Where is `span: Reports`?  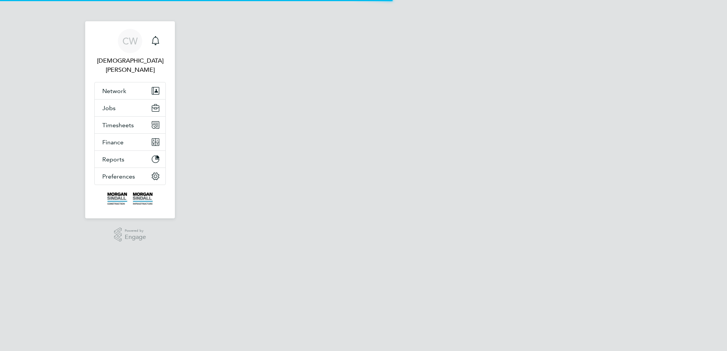 span: Reports is located at coordinates (113, 159).